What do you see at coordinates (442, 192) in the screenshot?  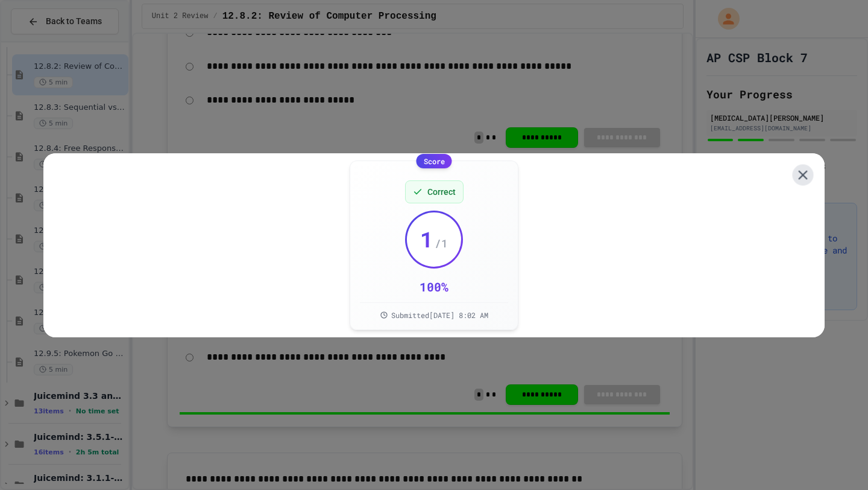 I see `span: Correct` at bounding box center [442, 192].